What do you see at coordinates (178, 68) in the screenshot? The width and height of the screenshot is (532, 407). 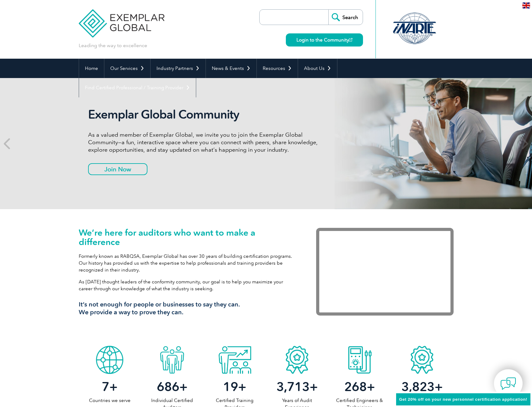 I see `a: Industry Partners` at bounding box center [178, 68].